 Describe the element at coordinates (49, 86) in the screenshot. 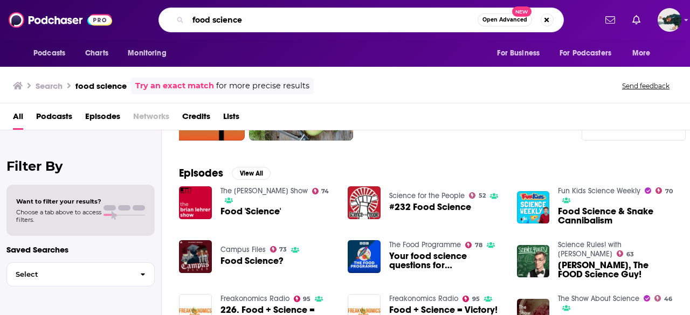

I see `h3: Search` at that location.